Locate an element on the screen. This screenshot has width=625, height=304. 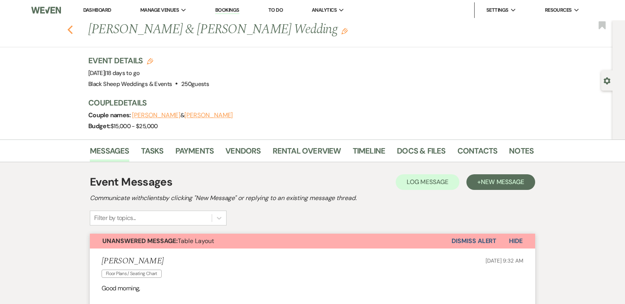
button: Open lead details is located at coordinates (607, 80).